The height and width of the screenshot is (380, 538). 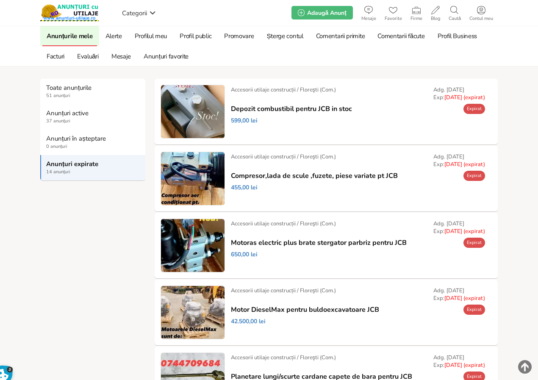 What do you see at coordinates (454, 13) in the screenshot?
I see `a: Caută` at bounding box center [454, 13].